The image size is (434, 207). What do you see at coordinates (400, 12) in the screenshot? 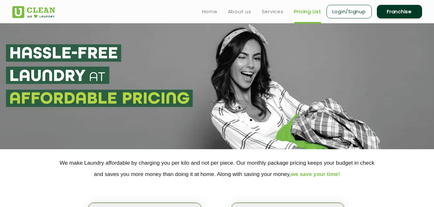
I see `a: Franchise` at bounding box center [400, 12].